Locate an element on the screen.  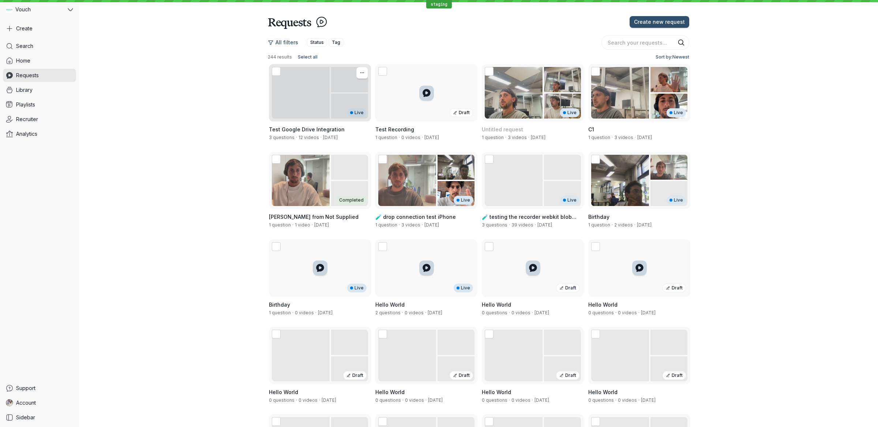
span: Recruiter is located at coordinates (27, 119).